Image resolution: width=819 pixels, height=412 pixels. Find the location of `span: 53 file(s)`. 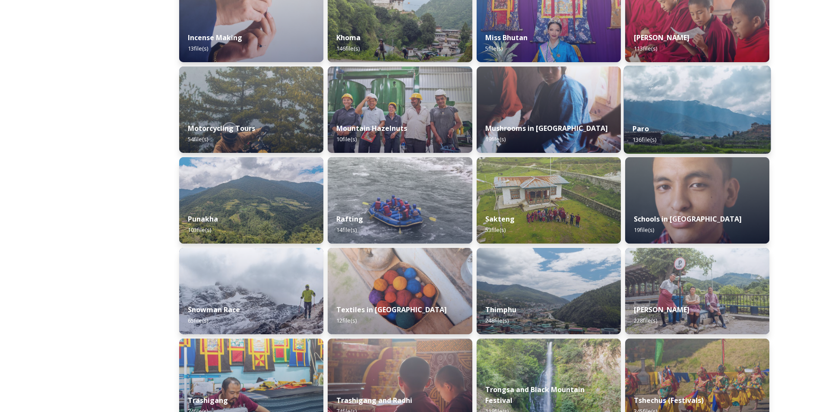

span: 53 file(s) is located at coordinates (495, 230).